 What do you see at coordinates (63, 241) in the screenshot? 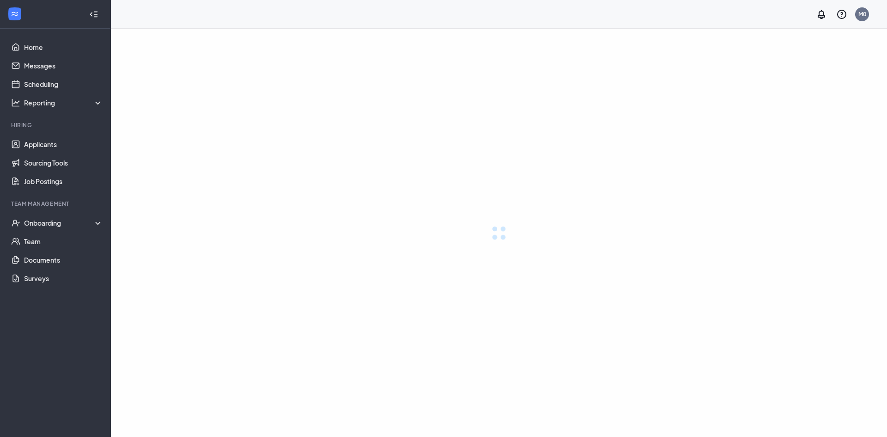
I see `a: Team` at bounding box center [63, 241].